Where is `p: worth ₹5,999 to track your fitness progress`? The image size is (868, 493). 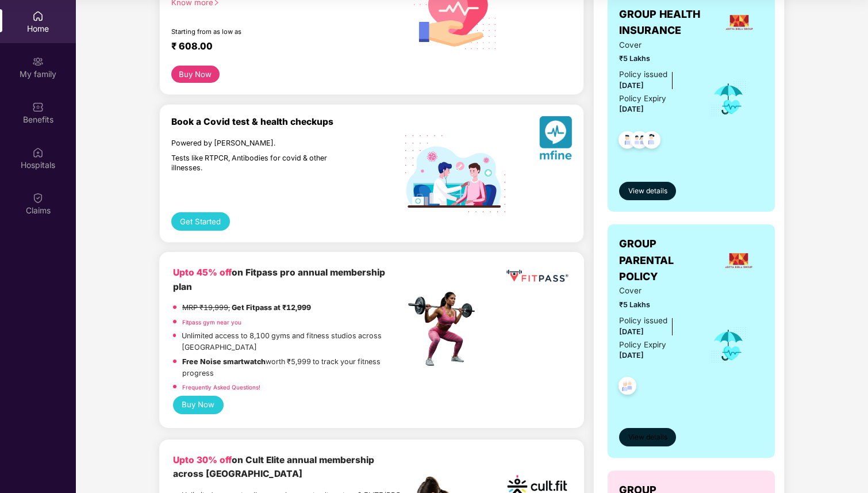 p: worth ₹5,999 to track your fitness progress is located at coordinates (293, 367).